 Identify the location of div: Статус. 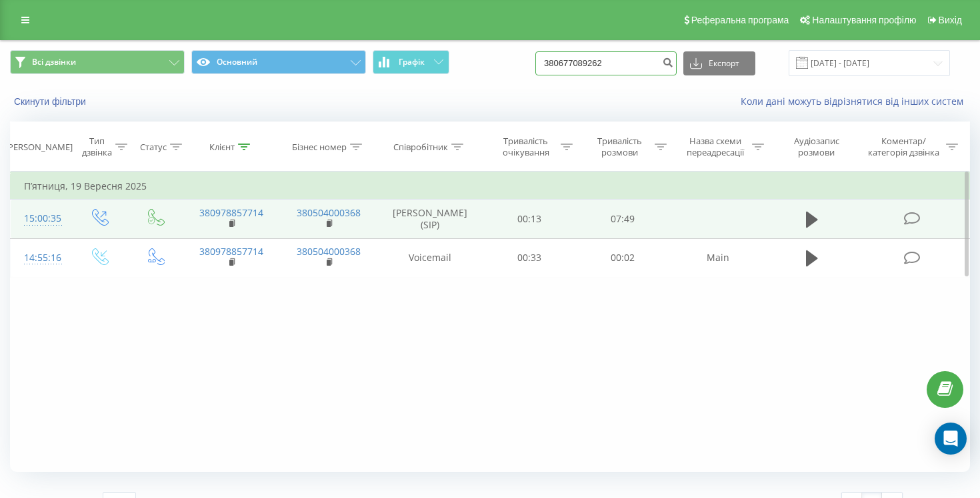
(153, 147).